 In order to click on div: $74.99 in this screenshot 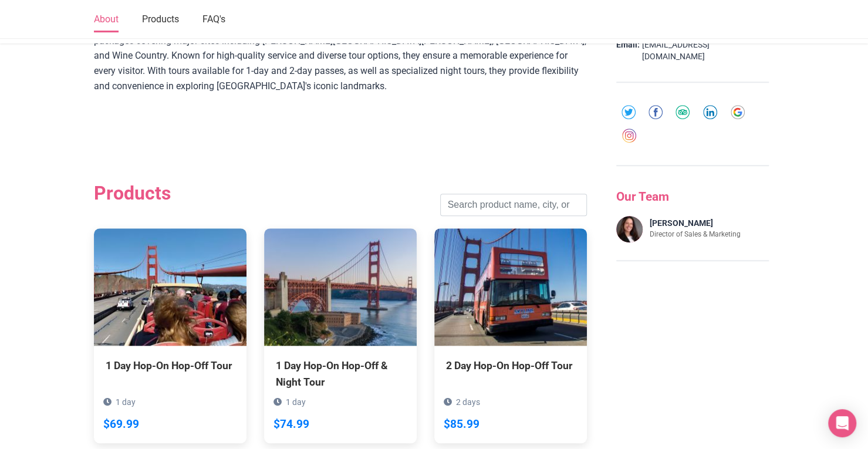, I will do `click(291, 424)`.